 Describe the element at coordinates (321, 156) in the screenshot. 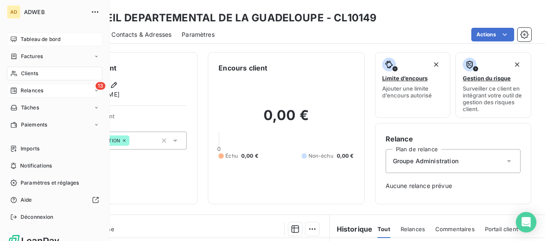

I see `span: Non-échu` at that location.